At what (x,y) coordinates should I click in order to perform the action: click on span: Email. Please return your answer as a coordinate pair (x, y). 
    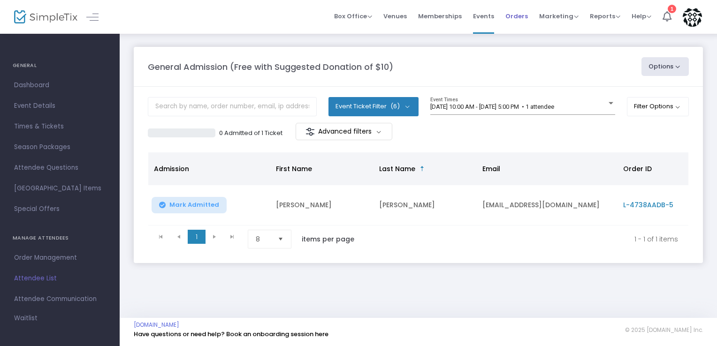
    Looking at the image, I should click on (491, 169).